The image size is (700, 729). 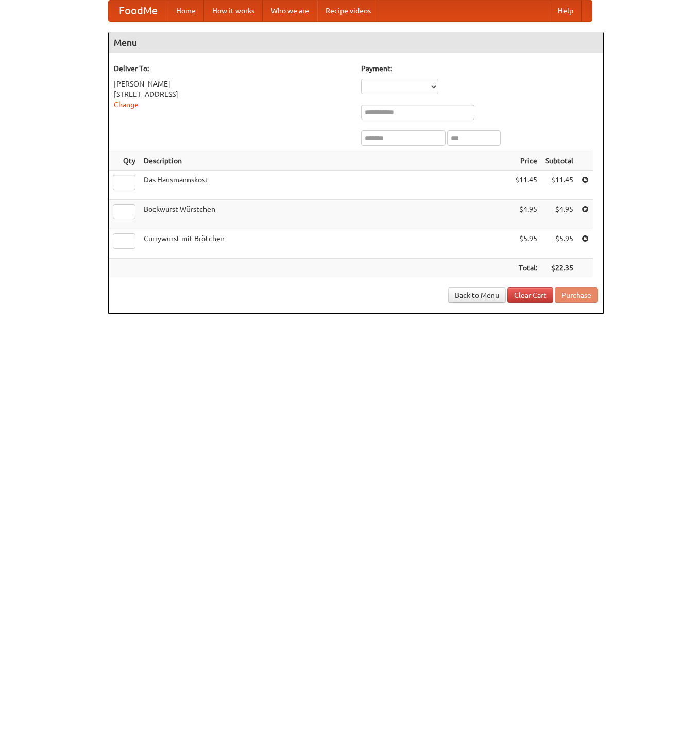 What do you see at coordinates (325, 161) in the screenshot?
I see `th: Description` at bounding box center [325, 161].